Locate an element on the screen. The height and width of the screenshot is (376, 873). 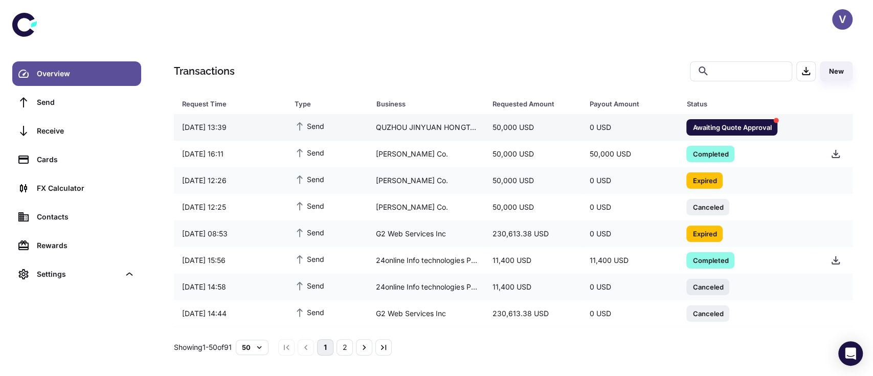
nav: pagination navigation is located at coordinates (335, 347).